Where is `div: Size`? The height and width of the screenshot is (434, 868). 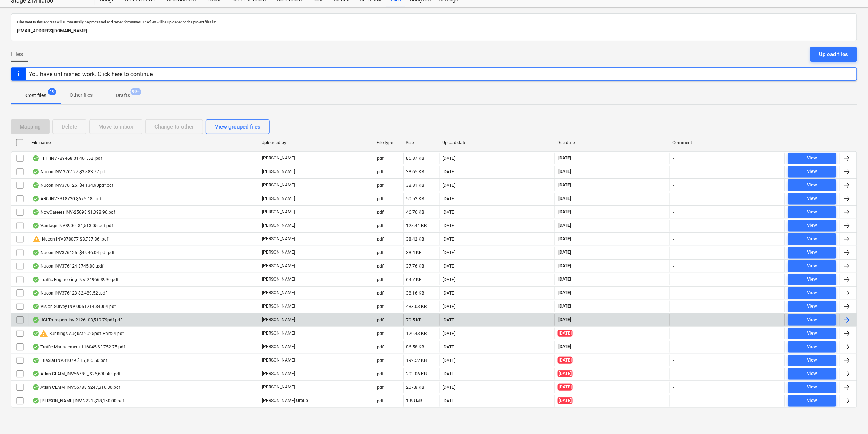
div: Size is located at coordinates (421, 143).